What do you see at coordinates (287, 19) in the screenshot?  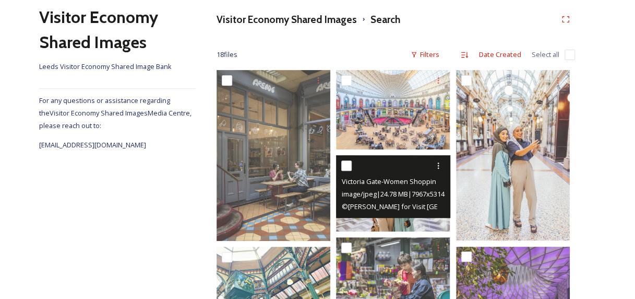 I see `h3: Visitor Economy Shared Images` at bounding box center [287, 19].